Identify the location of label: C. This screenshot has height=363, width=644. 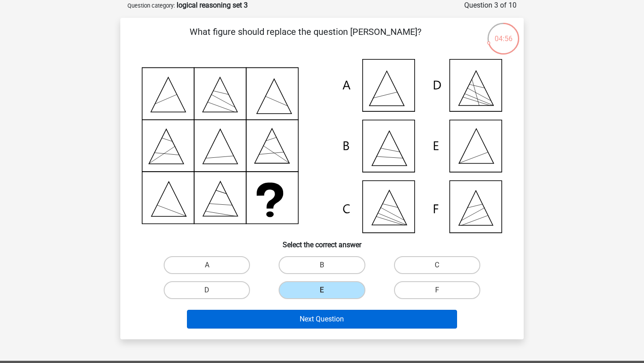
(437, 265).